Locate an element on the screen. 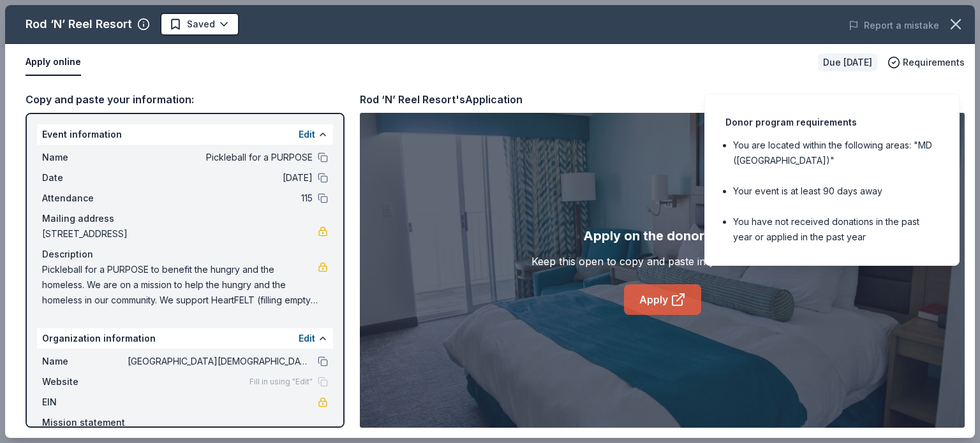 This screenshot has width=980, height=443. div: Mission statement is located at coordinates (185, 422).